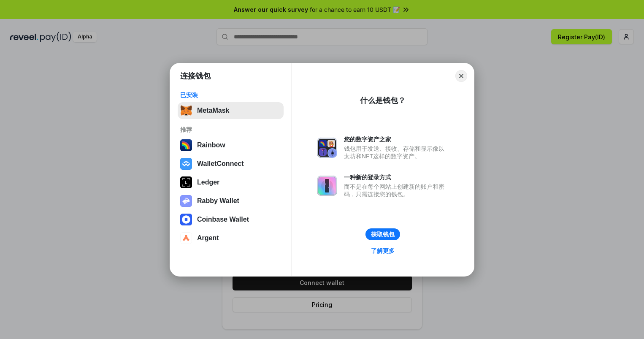  Describe the element at coordinates (186, 111) in the screenshot. I see `img: svg+xml,%3Csvg%20fill%3D%22none%22%20height%3D%2233%22%20viewBox%3D%220%200%2035%2033%22%20width%...` at that location.